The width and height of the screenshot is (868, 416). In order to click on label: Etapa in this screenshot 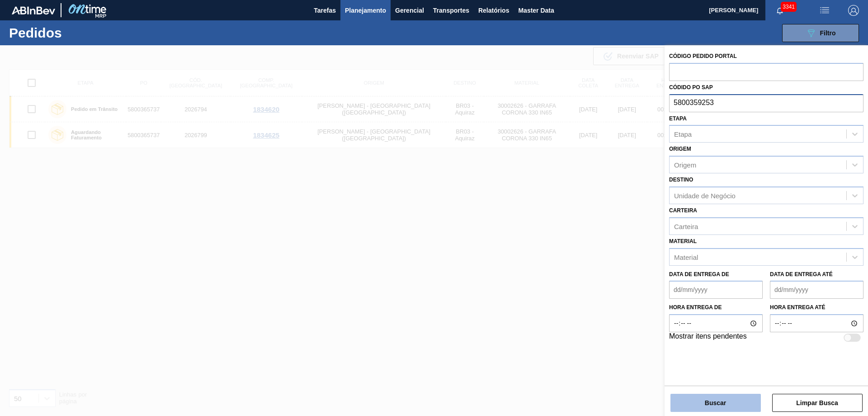, I will do `click(678, 119)`.